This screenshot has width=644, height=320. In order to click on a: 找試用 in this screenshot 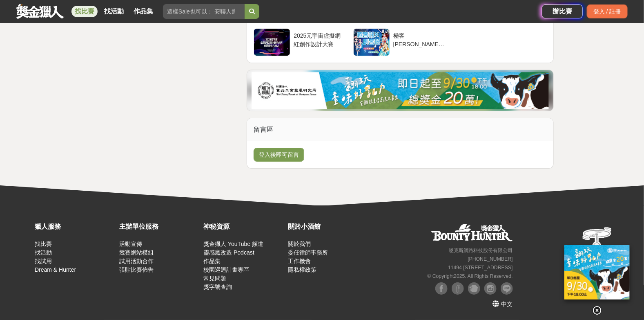, I will do `click(43, 261)`.